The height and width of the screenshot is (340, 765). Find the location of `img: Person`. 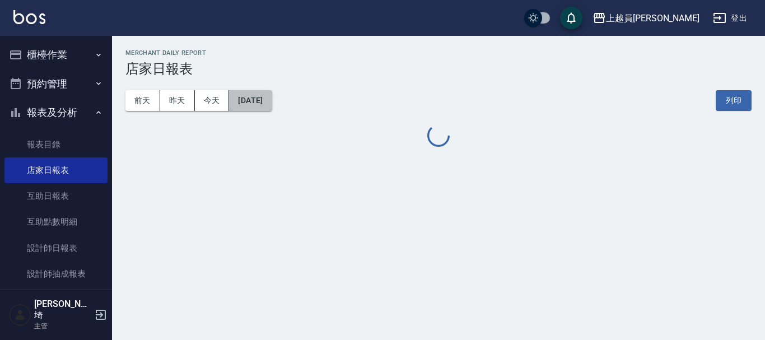

img: Person is located at coordinates (20, 315).